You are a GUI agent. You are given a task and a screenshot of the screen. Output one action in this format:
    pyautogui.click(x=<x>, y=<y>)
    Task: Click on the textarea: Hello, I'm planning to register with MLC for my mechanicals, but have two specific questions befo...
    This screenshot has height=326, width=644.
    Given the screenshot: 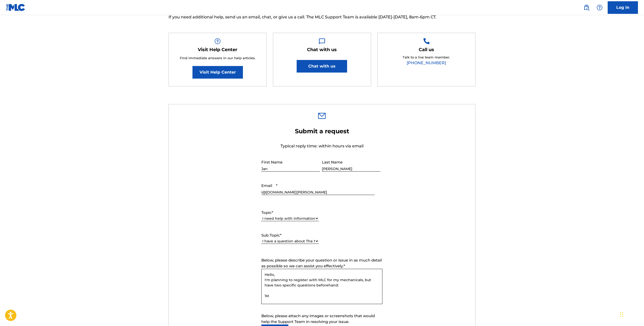 What is the action you would take?
    pyautogui.click(x=322, y=287)
    